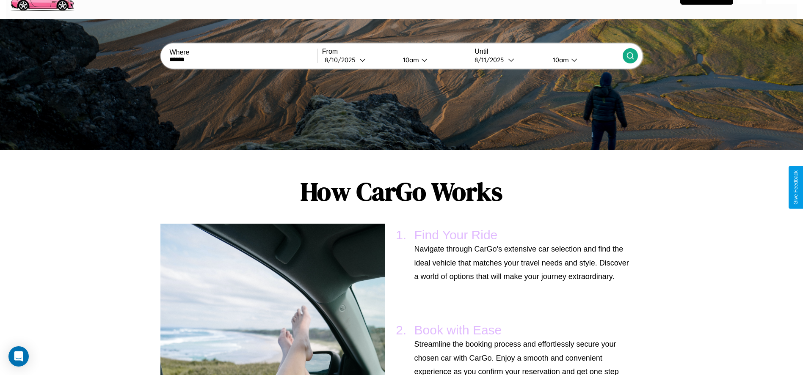 The image size is (803, 375). Describe the element at coordinates (359, 60) in the screenshot. I see `button: 8/10/2025` at that location.